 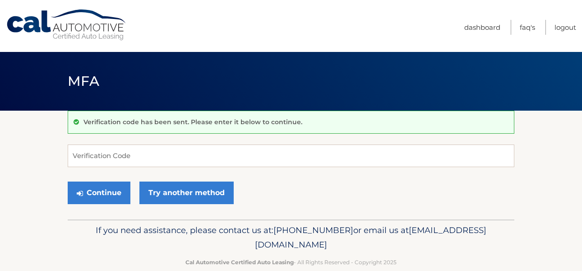 What do you see at coordinates (193, 122) in the screenshot?
I see `p: Verification code has been sent. Please enter it below to continue.` at bounding box center [193, 122].